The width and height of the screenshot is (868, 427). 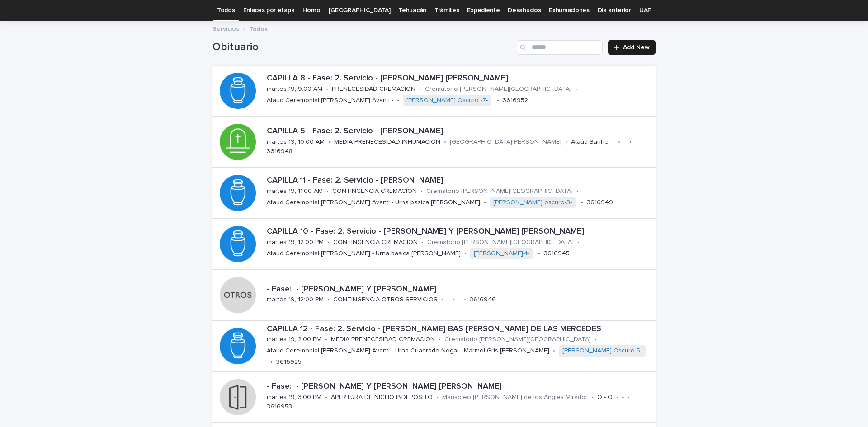 I want to click on p: 3616948, so click(x=279, y=152).